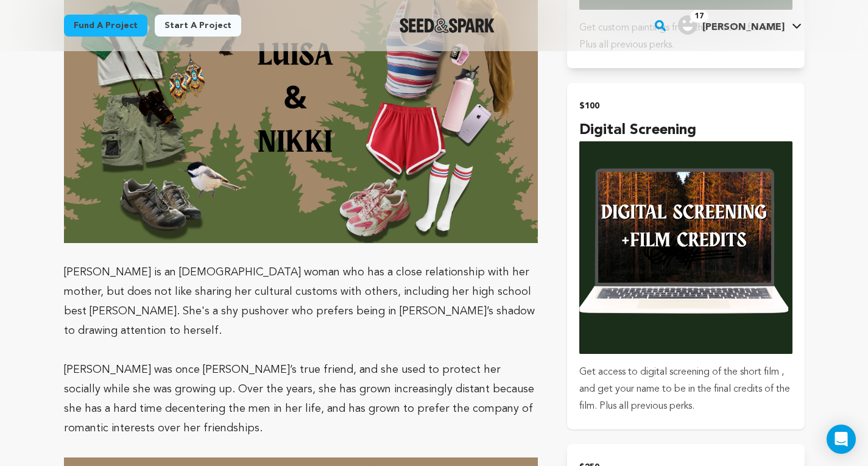 This screenshot has height=466, width=868. I want to click on div: Open Intercom Messenger, so click(842, 440).